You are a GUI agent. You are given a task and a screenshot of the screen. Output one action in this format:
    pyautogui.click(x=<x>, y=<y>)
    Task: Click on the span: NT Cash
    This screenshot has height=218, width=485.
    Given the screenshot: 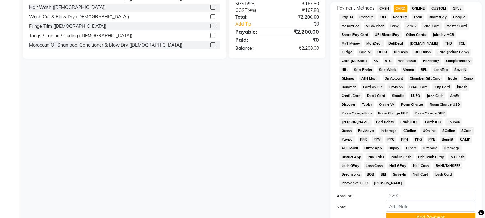 What is the action you would take?
    pyautogui.click(x=457, y=157)
    